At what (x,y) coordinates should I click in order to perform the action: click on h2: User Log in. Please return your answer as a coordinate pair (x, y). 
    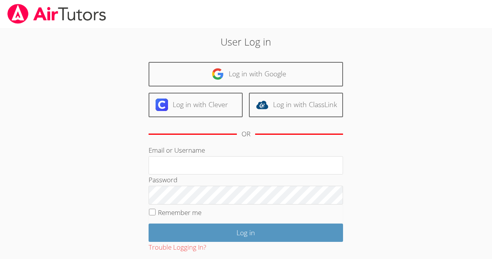
    Looking at the image, I should click on (246, 42).